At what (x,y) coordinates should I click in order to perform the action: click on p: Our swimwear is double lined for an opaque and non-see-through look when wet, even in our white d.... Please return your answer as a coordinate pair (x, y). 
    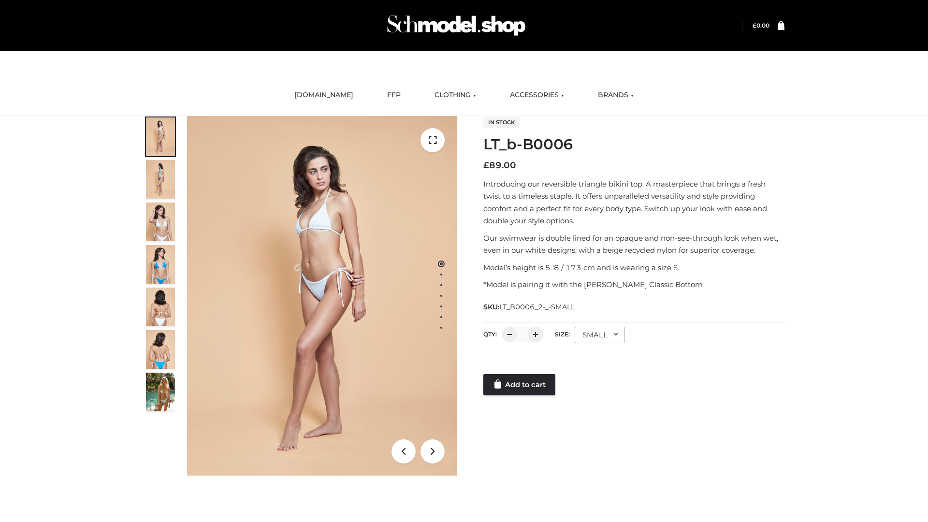
    Looking at the image, I should click on (633, 244).